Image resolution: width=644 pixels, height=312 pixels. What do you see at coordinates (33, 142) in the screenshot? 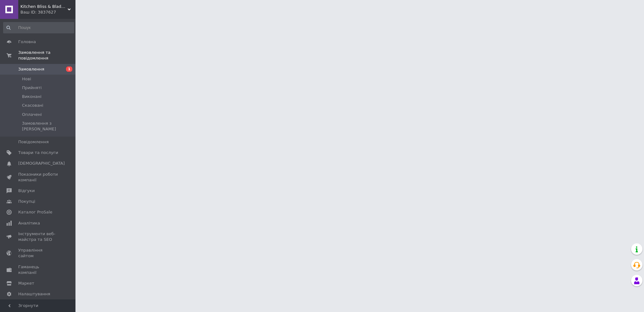
I see `span: Повідомлення` at bounding box center [33, 142].